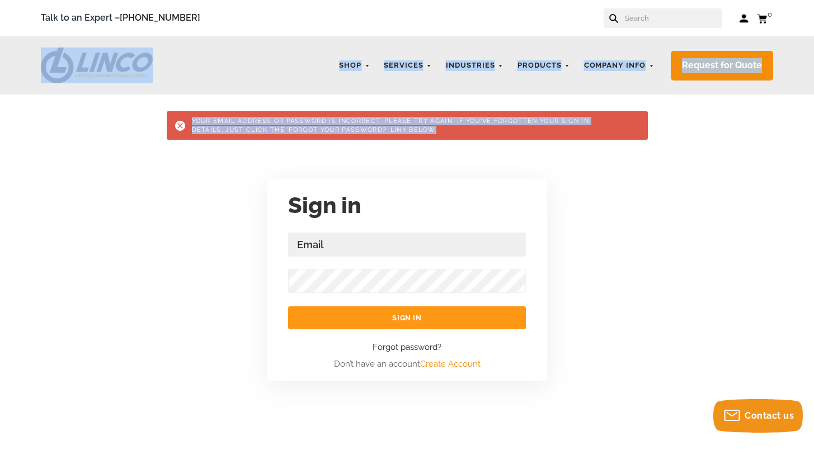 This screenshot has width=814, height=469. What do you see at coordinates (764, 18) in the screenshot?
I see `a: 0` at bounding box center [764, 18].